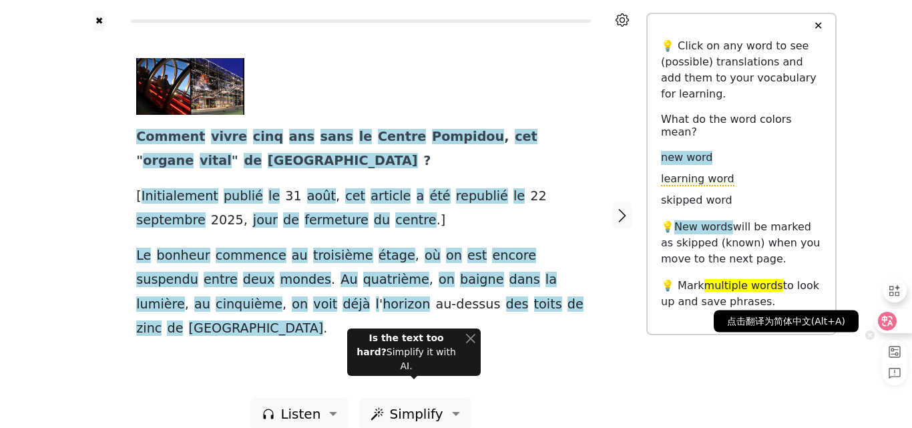 The image size is (912, 428). What do you see at coordinates (741, 70) in the screenshot?
I see `p: 💡 Click on any word to see (possible) translations and add them to your vocabulary for learning.` at bounding box center [741, 70].